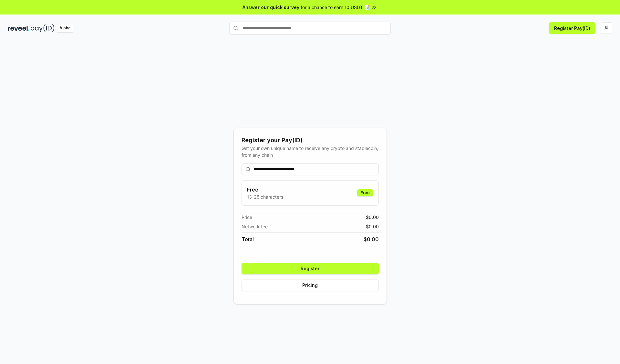 This screenshot has width=620, height=364. What do you see at coordinates (265, 197) in the screenshot?
I see `p: 13-25 characters` at bounding box center [265, 197].